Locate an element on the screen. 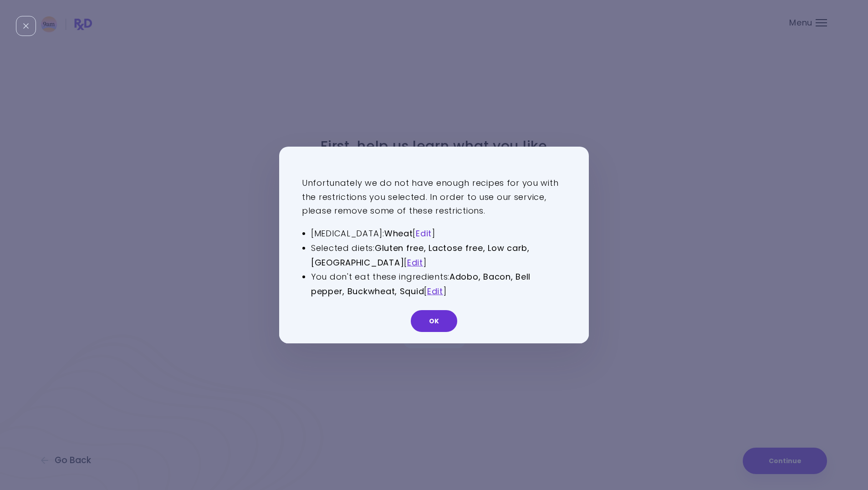 The width and height of the screenshot is (868, 490). li: You don't eat these ingredients: [ ] is located at coordinates (439, 284).